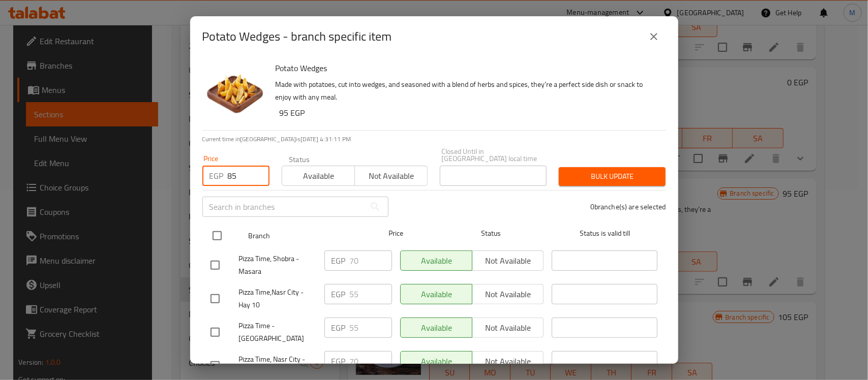 Image resolution: width=868 pixels, height=380 pixels. Describe the element at coordinates (654, 37) in the screenshot. I see `button: close` at that location.